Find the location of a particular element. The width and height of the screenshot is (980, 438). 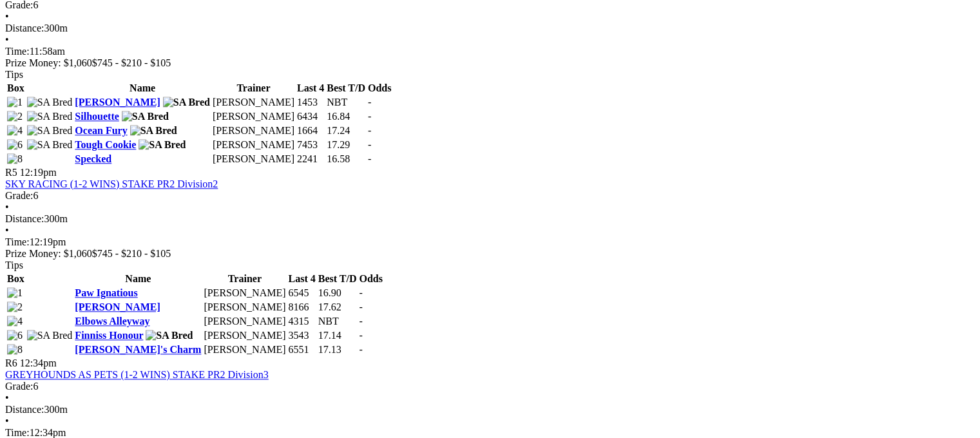

td: 17.24 is located at coordinates (346, 131).